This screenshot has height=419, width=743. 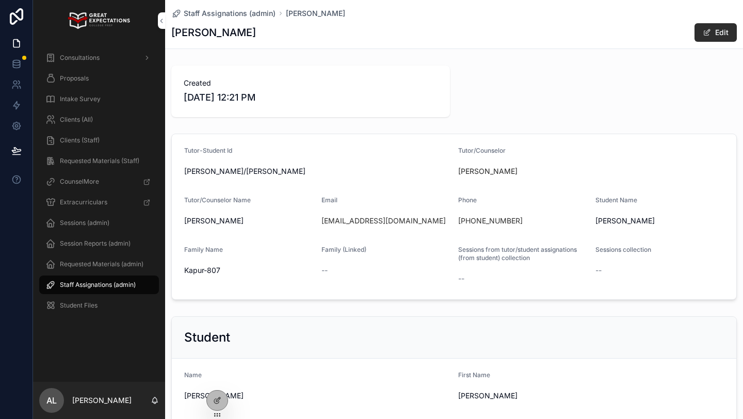 What do you see at coordinates (217, 200) in the screenshot?
I see `span: Tutor/Counselor Name` at bounding box center [217, 200].